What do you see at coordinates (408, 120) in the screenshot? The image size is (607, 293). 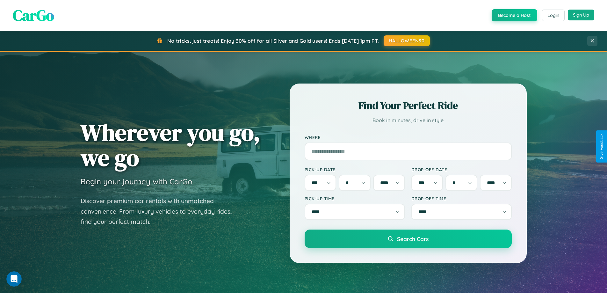 I see `p: Book in minutes, drive in style` at bounding box center [408, 120].